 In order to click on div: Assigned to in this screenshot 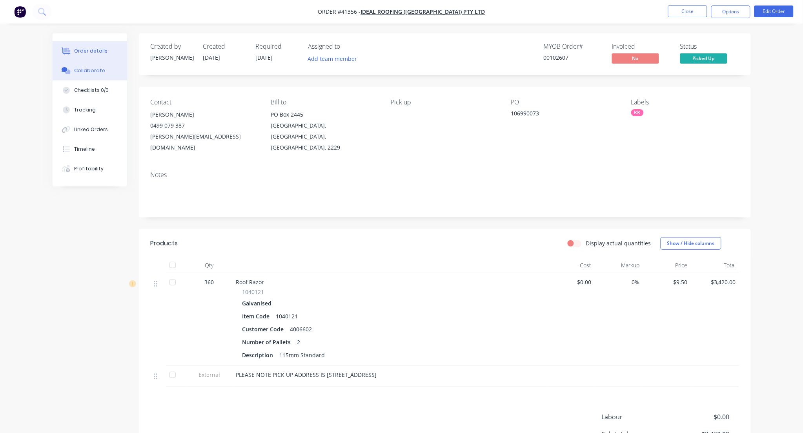, I will do `click(347, 46)`.